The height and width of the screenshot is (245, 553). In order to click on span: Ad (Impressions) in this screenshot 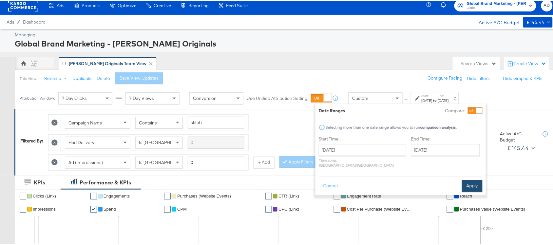, I will do `click(85, 161)`.